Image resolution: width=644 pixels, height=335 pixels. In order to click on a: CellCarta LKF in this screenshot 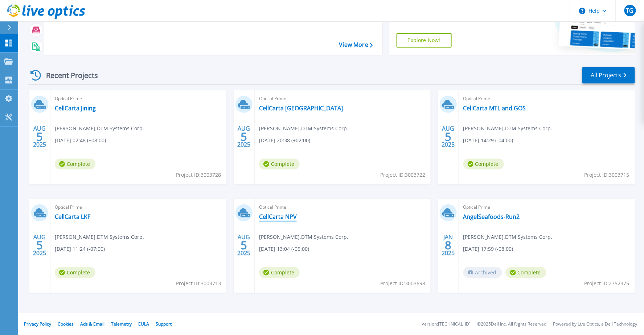, I will do `click(73, 217)`.